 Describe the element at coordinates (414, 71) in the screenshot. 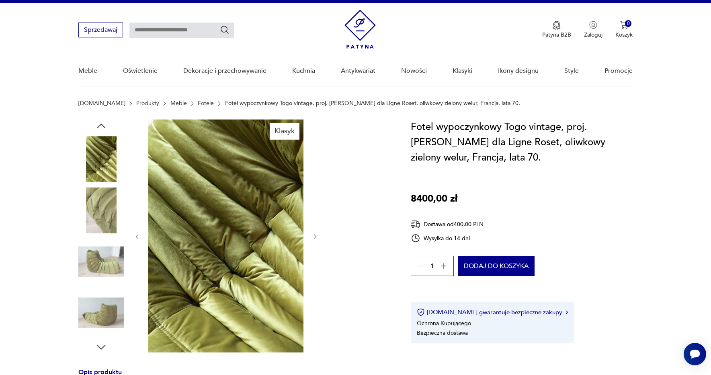

I see `a: Nowości` at that location.